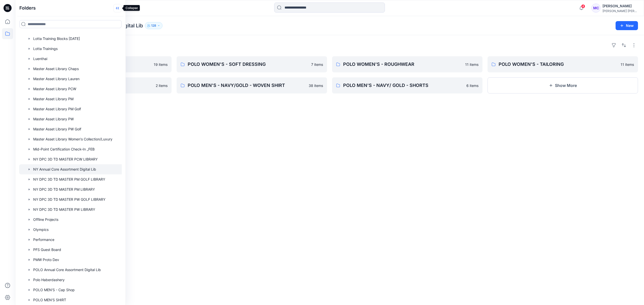 The width and height of the screenshot is (644, 305). What do you see at coordinates (252, 86) in the screenshot?
I see `a: POLO MEN'S - NAVY/GOLD - WOVEN SHIRT38 items` at bounding box center [252, 86].